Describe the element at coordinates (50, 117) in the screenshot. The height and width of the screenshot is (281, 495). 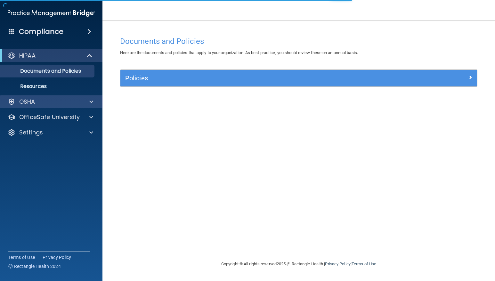
I see `a: OfficeSafe University` at that location.